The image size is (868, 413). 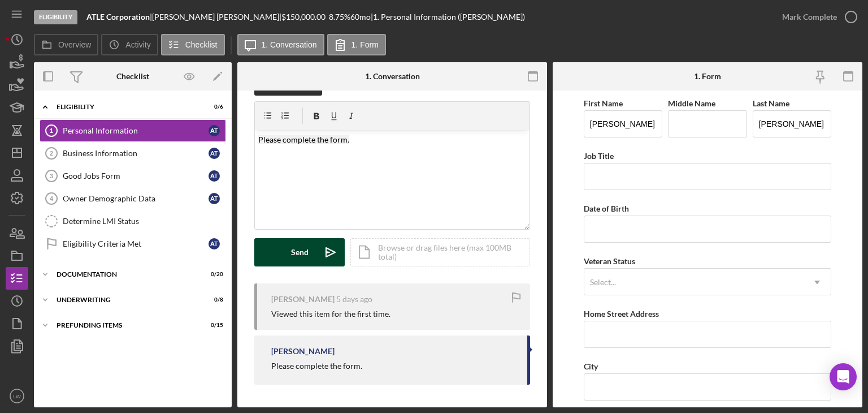 What do you see at coordinates (136, 198) in the screenshot?
I see `div: Owner Demographic Data` at bounding box center [136, 198].